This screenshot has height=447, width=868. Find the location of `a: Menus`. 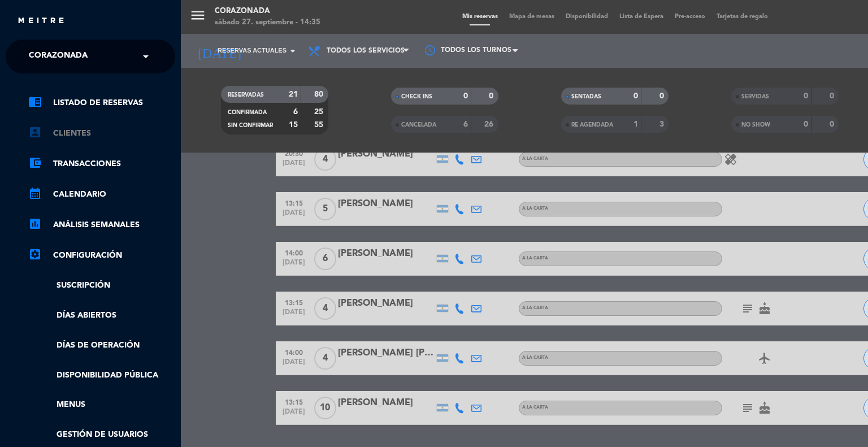

a: Menus is located at coordinates (101, 405).